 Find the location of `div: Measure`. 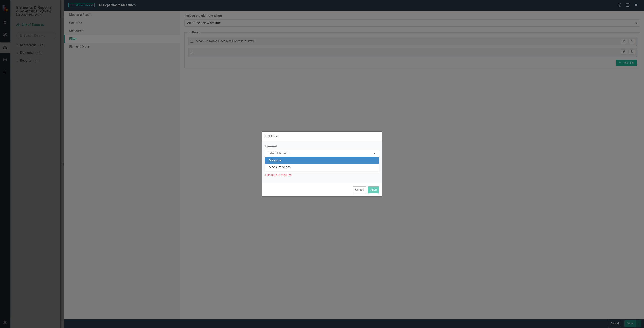

div: Measure is located at coordinates (323, 160).